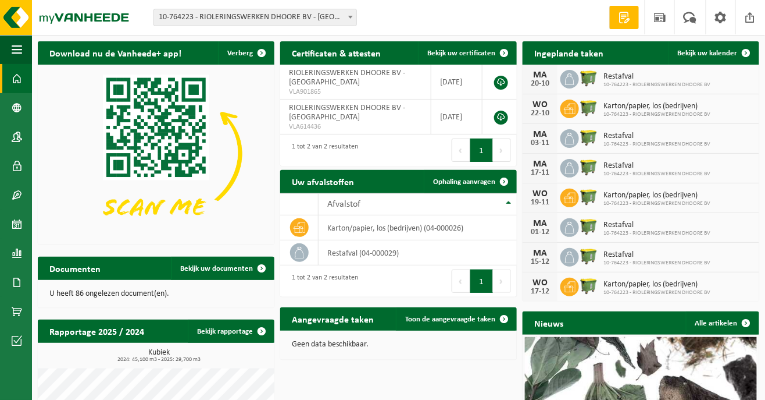  Describe the element at coordinates (323, 181) in the screenshot. I see `h2: Uw afvalstoffen` at that location.